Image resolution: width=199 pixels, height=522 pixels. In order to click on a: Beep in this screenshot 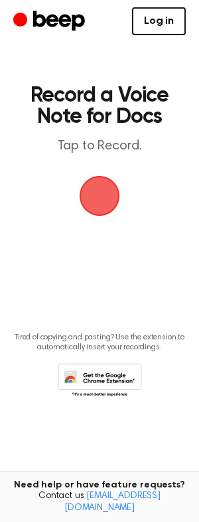, I will do `click(50, 21)`.